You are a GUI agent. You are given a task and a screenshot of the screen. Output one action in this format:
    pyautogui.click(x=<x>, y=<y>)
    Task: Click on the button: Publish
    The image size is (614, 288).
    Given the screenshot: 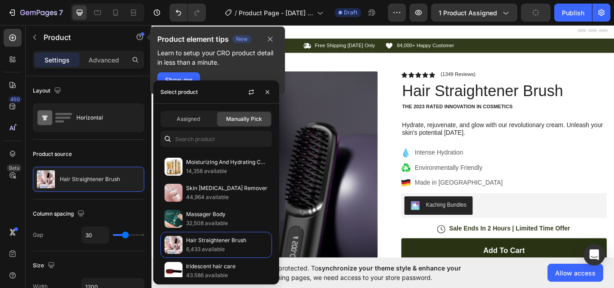 What is the action you would take?
    pyautogui.click(x=573, y=13)
    